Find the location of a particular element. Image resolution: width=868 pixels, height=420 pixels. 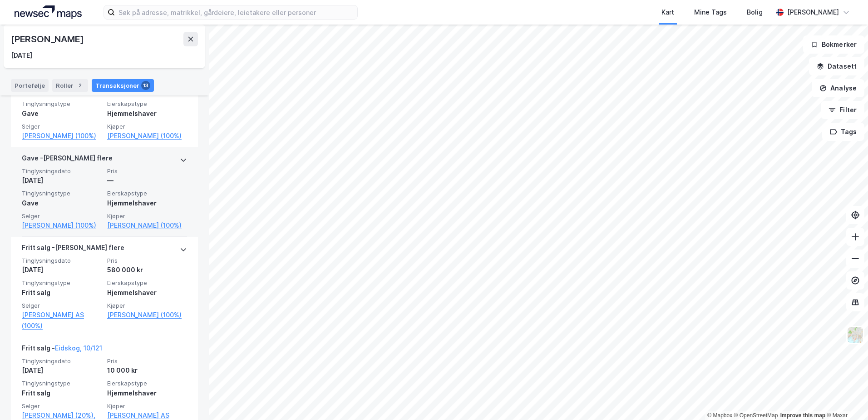

input: Søk på adresse, matrikkel, gårdeiere, leietakere eller personer is located at coordinates (236, 12).